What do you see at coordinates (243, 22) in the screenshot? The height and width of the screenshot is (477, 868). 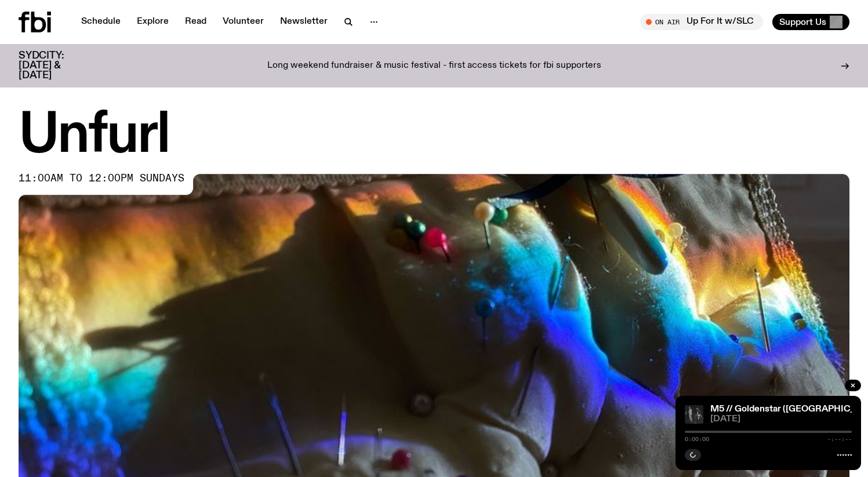 I see `a: Volunteer` at bounding box center [243, 22].